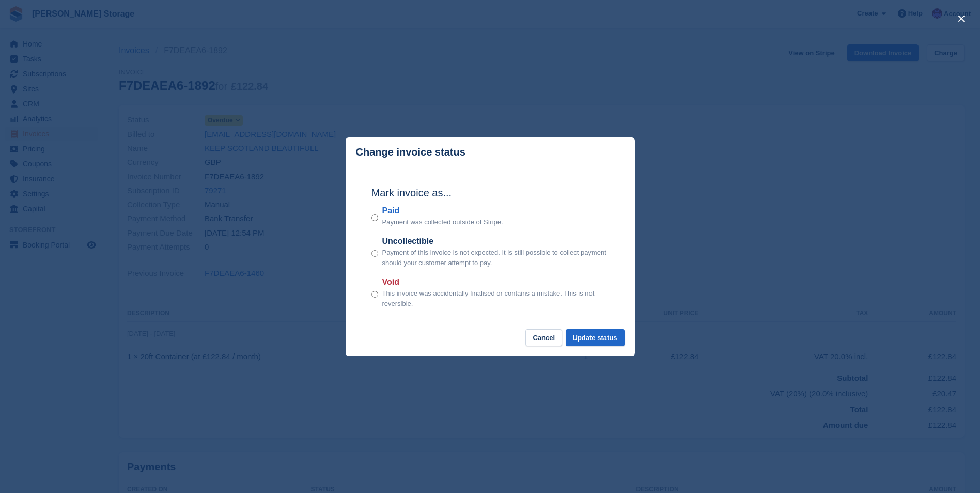 This screenshot has width=980, height=493. What do you see at coordinates (496, 242) in the screenshot?
I see `label: Uncollectible` at bounding box center [496, 242].